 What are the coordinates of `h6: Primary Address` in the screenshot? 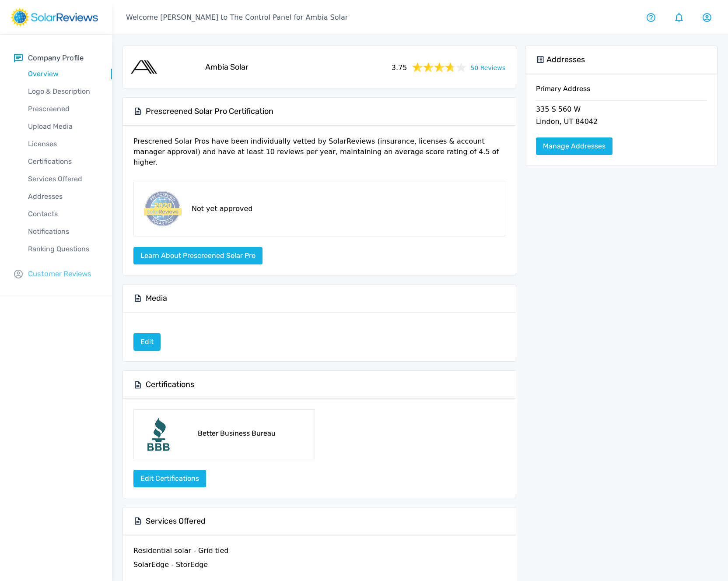 It's located at (622, 92).